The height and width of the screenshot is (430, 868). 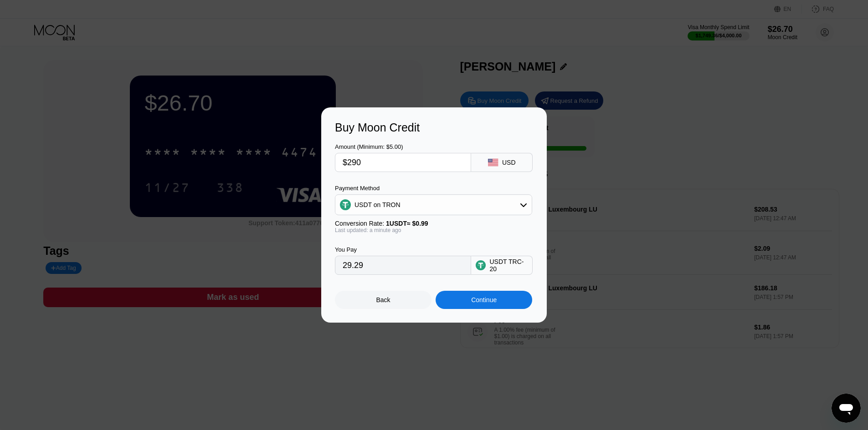 What do you see at coordinates (509, 163) in the screenshot?
I see `div: USD` at bounding box center [509, 163].